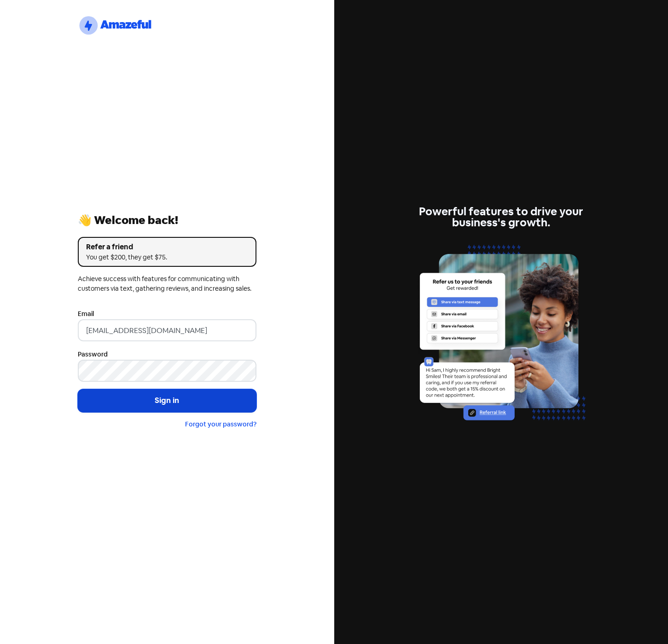  Describe the element at coordinates (167, 247) in the screenshot. I see `div: Refer a friend` at that location.